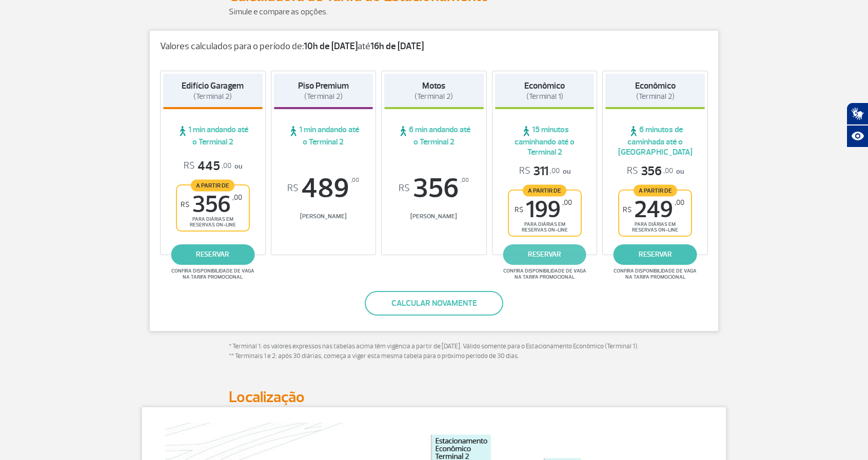 The image size is (868, 460). I want to click on h2: Localização, so click(434, 397).